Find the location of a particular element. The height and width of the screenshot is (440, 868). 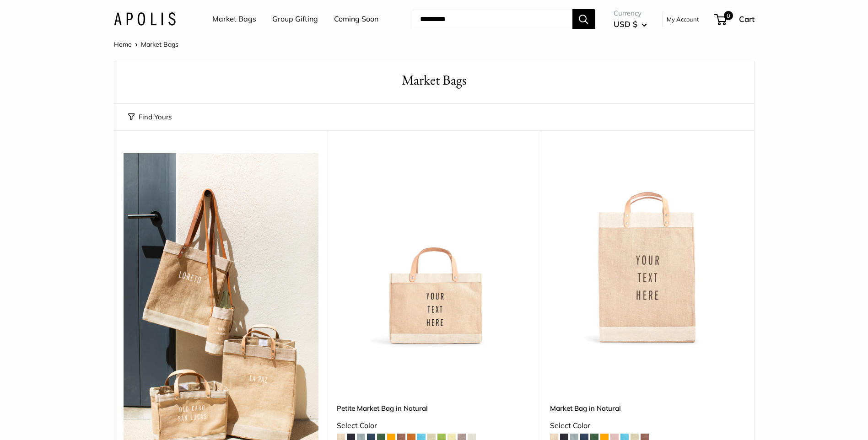

button: Search is located at coordinates (584, 19).